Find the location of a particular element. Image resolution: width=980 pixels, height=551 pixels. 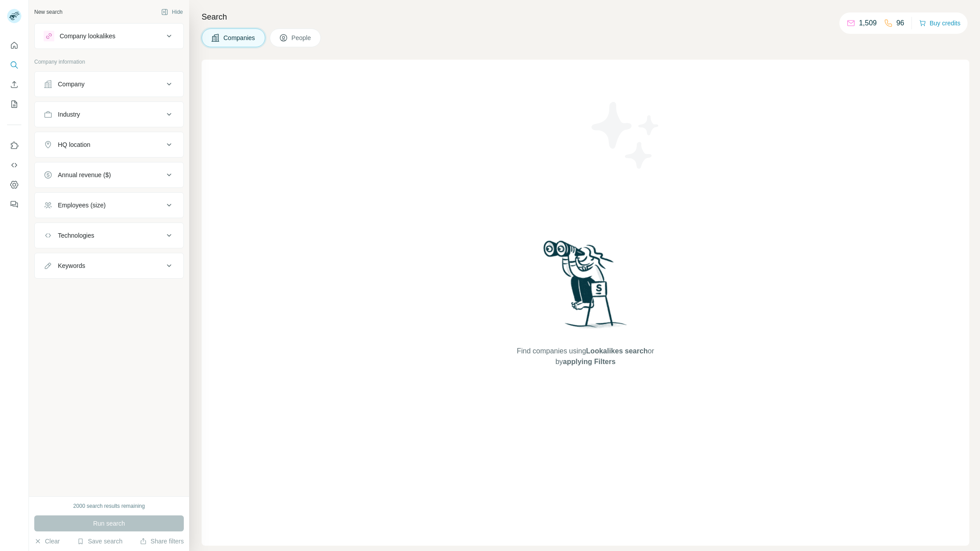

div: Company is located at coordinates (71, 84).